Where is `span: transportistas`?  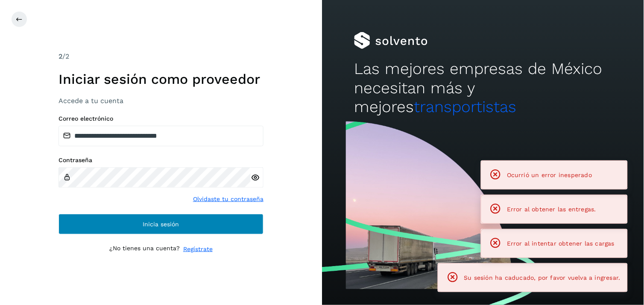 span: transportistas is located at coordinates (465, 106).